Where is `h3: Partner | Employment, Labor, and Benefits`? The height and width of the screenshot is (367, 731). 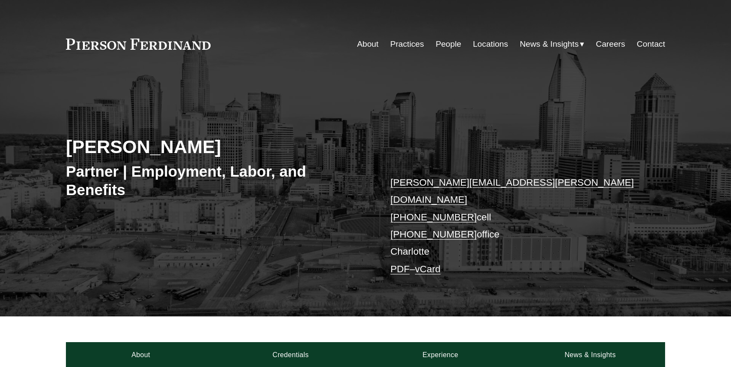
h3: Partner | Employment, Labor, and Benefits is located at coordinates (216, 180).